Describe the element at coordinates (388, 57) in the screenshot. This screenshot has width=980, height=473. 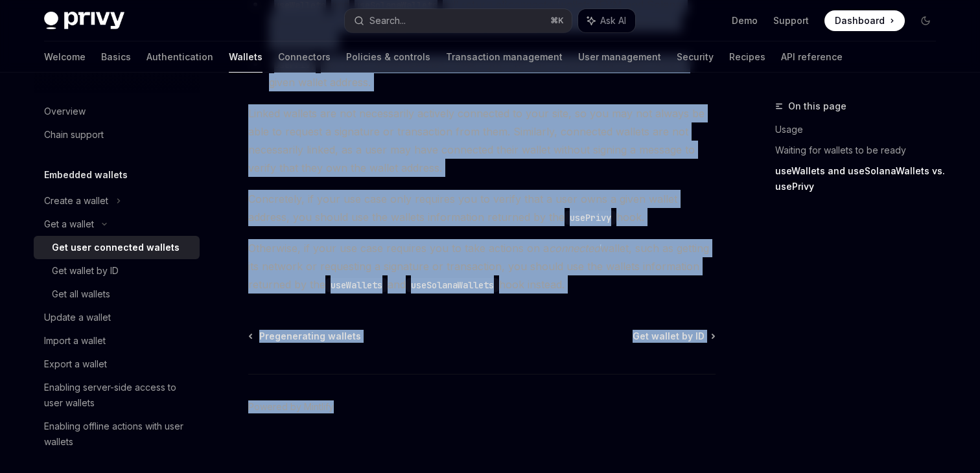
I see `a: Policies & controls` at that location.